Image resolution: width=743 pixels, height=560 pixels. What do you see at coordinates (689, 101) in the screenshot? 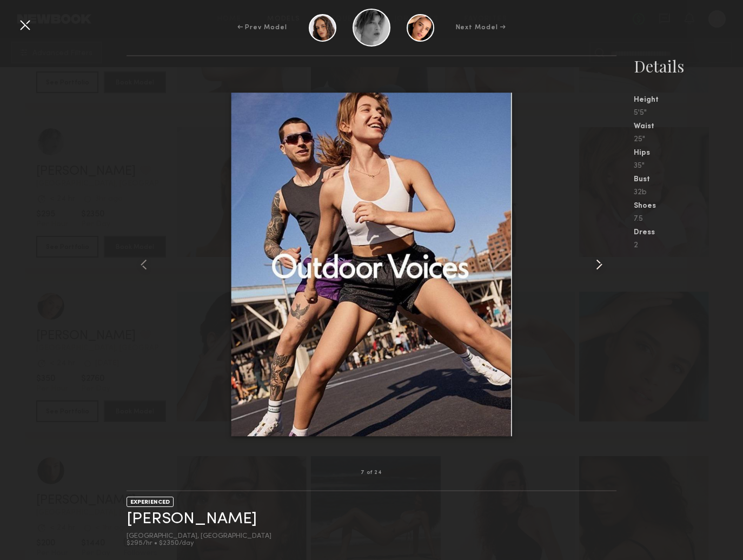
I see `div: Height` at bounding box center [689, 101].